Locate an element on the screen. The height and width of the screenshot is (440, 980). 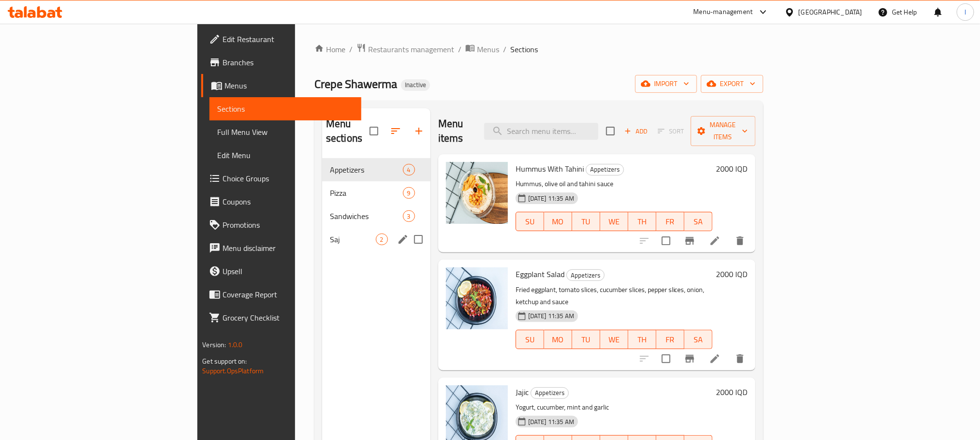
button: Add section is located at coordinates (419, 131).